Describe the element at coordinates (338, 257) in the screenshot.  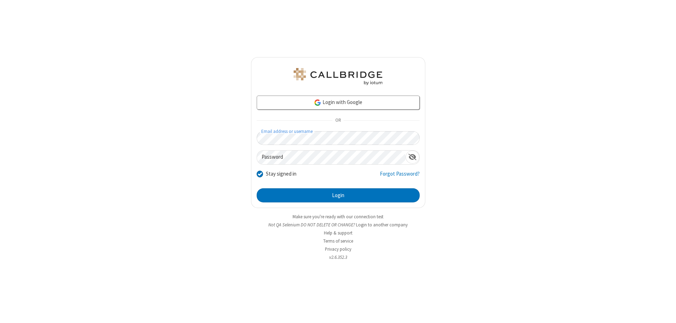
I see `li: v2.6.352.3` at that location.